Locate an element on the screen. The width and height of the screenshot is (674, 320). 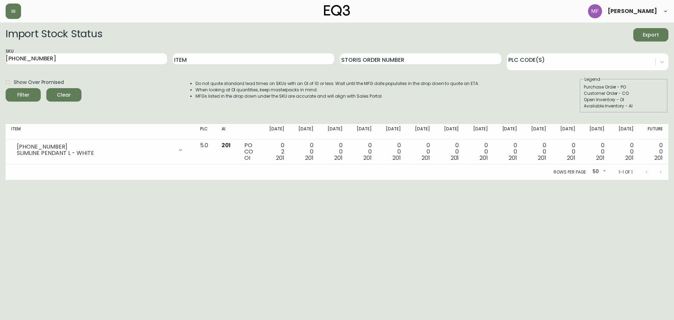
li: When looking at OI quantities, keep masterpacks in mind. is located at coordinates (337, 90).